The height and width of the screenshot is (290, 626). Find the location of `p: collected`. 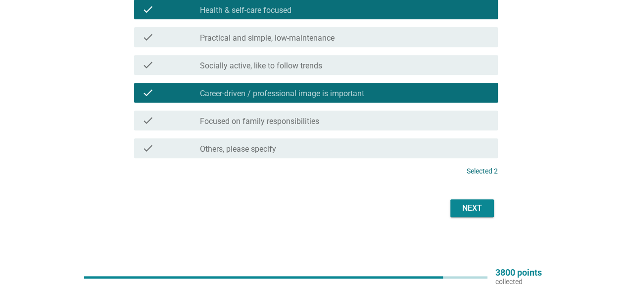

p: collected is located at coordinates (519, 281).